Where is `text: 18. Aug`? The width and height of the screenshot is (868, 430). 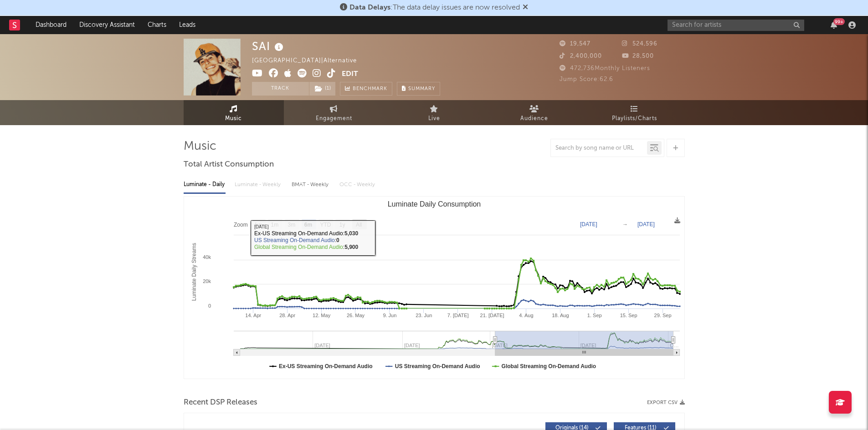 text: 18. Aug is located at coordinates (560, 316).